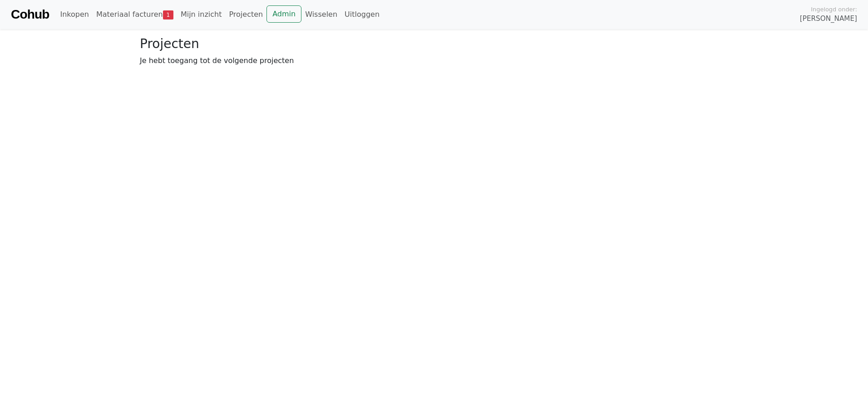  What do you see at coordinates (362, 14) in the screenshot?
I see `a: Uitloggen` at bounding box center [362, 14].